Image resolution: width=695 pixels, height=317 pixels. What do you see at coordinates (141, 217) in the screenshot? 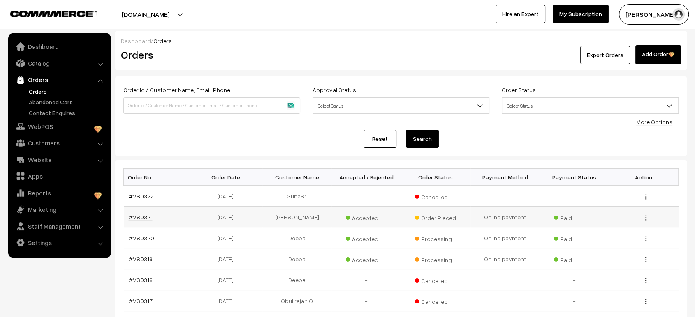
I see `a: #VS0321` at bounding box center [141, 217].